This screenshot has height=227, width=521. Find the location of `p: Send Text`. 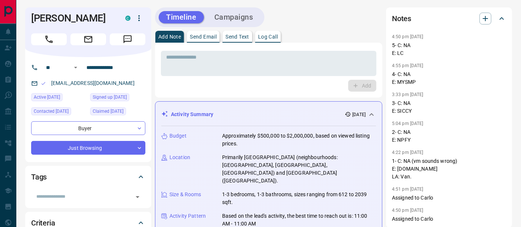

p: Send Text is located at coordinates (237, 37).